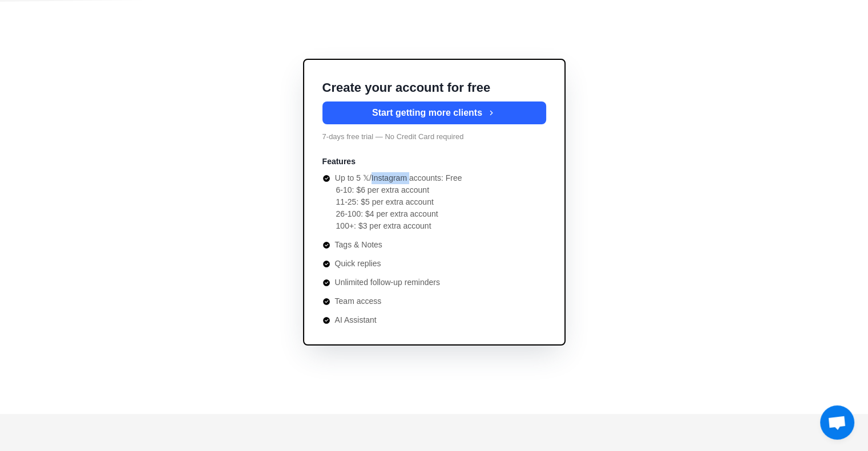  What do you see at coordinates (435, 301) in the screenshot?
I see `li: Team access` at bounding box center [435, 301].